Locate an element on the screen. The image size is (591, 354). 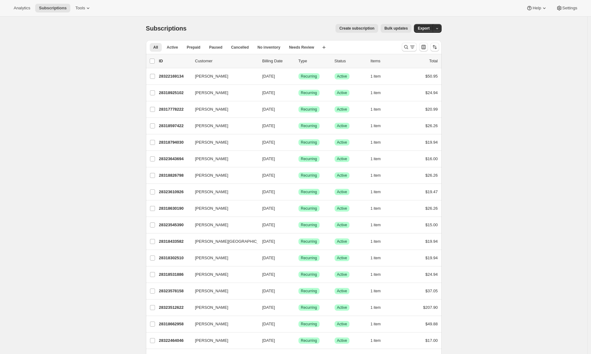
p: 28323545390 is located at coordinates (175, 225).